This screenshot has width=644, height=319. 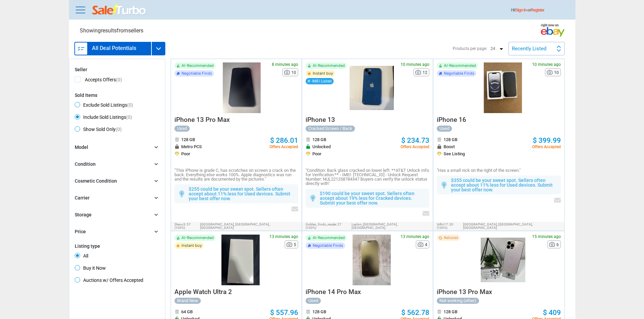 I want to click on span: golden_finds_resale:, so click(x=321, y=224).